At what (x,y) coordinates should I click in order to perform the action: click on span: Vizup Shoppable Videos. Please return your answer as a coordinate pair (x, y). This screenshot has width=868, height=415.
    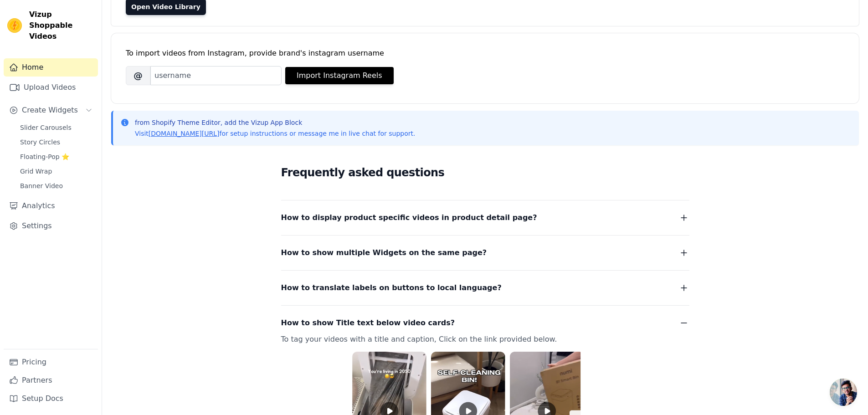
    Looking at the image, I should click on (61, 26).